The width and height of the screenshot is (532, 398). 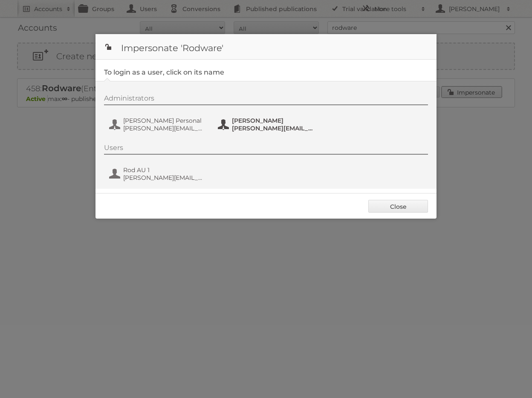 What do you see at coordinates (398, 206) in the screenshot?
I see `a: Close` at bounding box center [398, 206].